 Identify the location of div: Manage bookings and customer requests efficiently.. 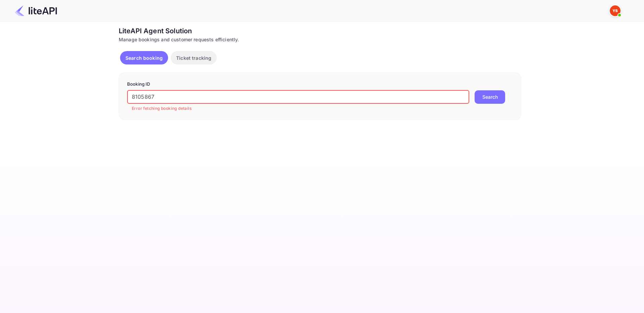
(320, 39).